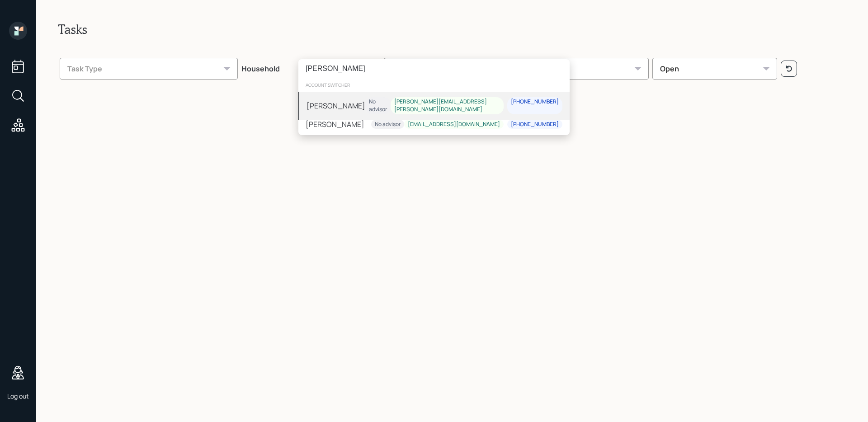 This screenshot has height=422, width=868. I want to click on div: account switcher, so click(434, 85).